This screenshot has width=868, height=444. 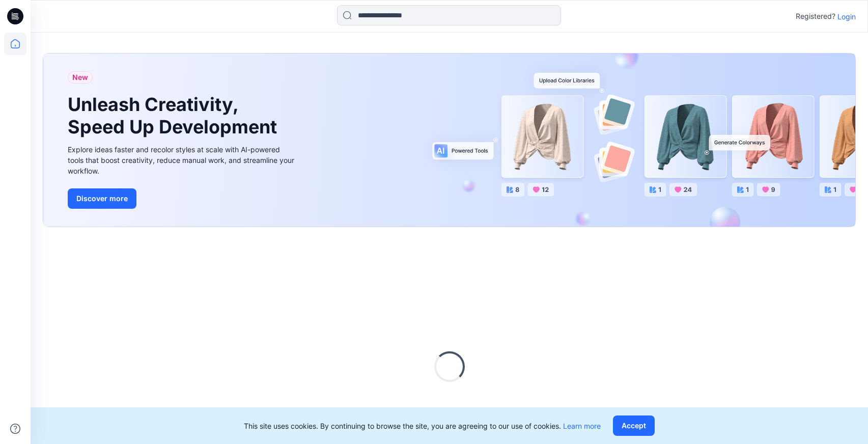 What do you see at coordinates (581, 425) in the screenshot?
I see `a: Learn more` at bounding box center [581, 425].